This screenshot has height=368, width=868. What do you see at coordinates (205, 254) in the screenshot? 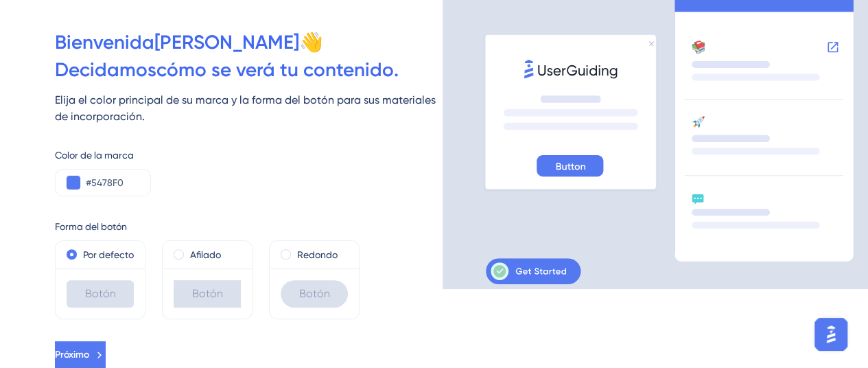
I see `font: Afilado` at bounding box center [205, 254].